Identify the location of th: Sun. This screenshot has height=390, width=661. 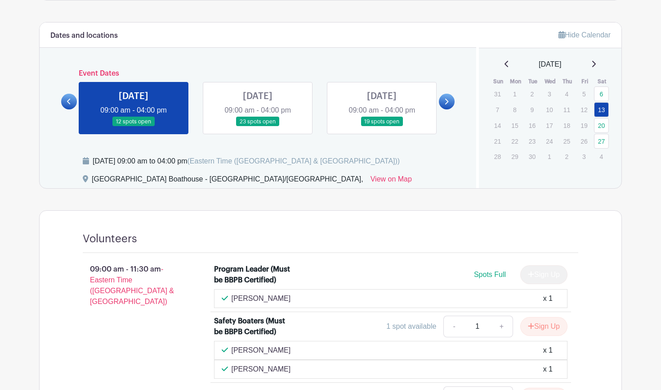
(498, 81).